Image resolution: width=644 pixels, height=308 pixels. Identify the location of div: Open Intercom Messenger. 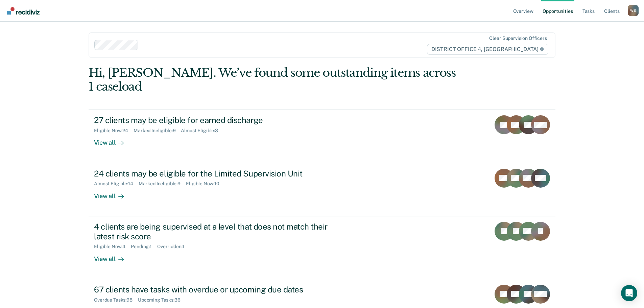
(629, 293).